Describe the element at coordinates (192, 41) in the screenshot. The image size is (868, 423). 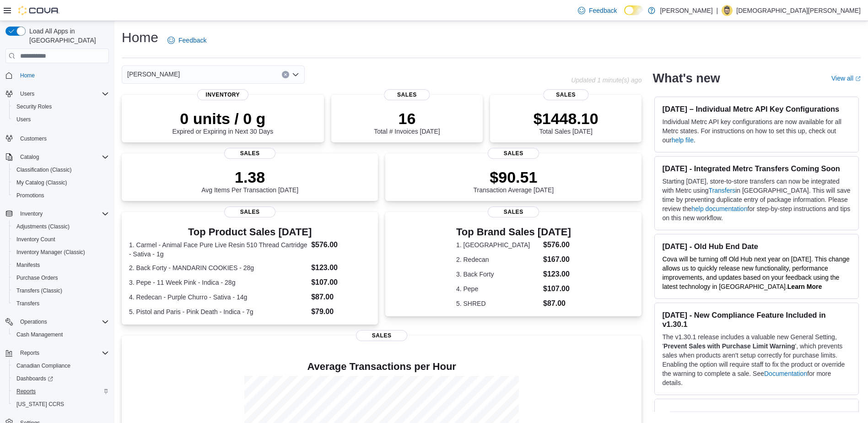
I see `span: Feedback` at that location.